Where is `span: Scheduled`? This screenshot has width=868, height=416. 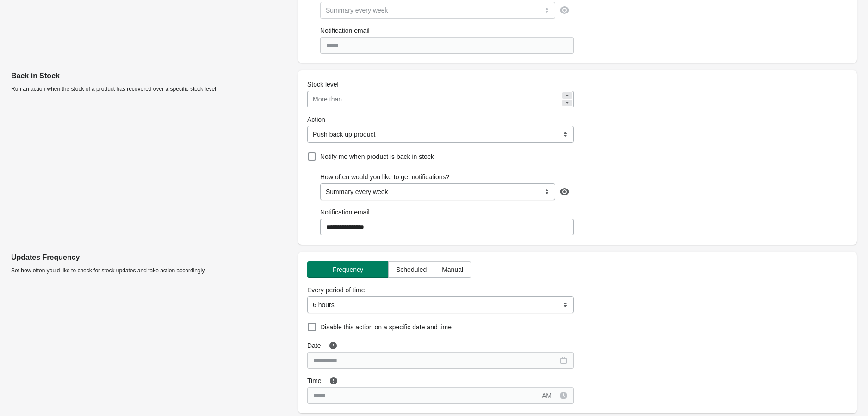
span: Scheduled is located at coordinates (411, 270).